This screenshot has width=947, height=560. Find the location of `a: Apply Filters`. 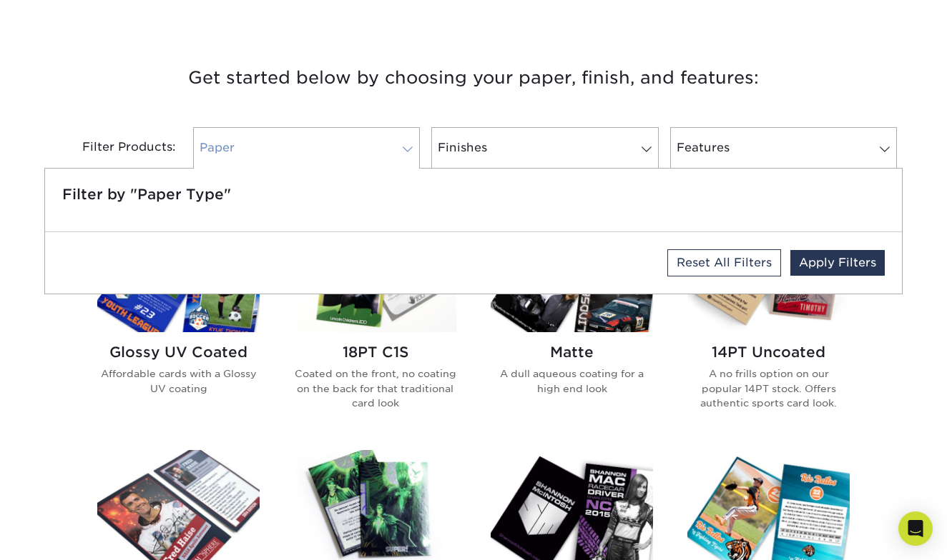

a: Apply Filters is located at coordinates (838, 263).